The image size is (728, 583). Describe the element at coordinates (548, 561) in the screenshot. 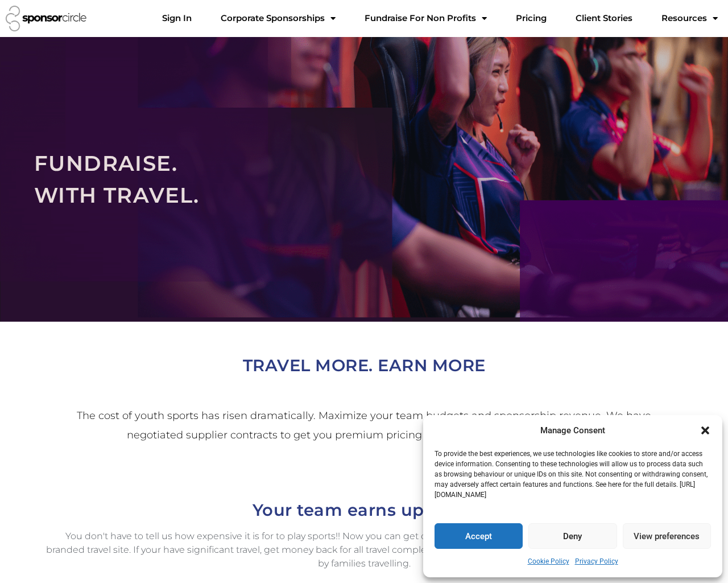

I see `a: Cookie Policy` at that location.